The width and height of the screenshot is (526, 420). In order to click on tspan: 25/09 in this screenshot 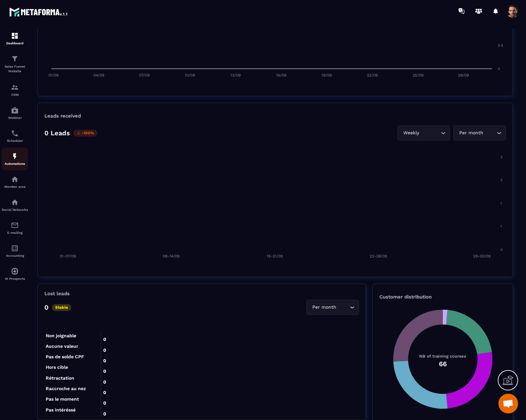, I will do `click(418, 75)`.